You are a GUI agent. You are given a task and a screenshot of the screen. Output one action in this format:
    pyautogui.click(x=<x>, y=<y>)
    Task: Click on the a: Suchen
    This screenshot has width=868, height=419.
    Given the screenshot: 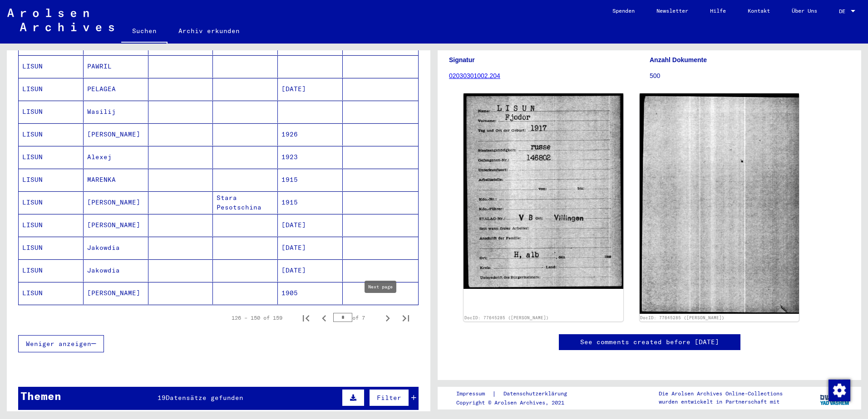 What is the action you would take?
    pyautogui.click(x=145, y=31)
    